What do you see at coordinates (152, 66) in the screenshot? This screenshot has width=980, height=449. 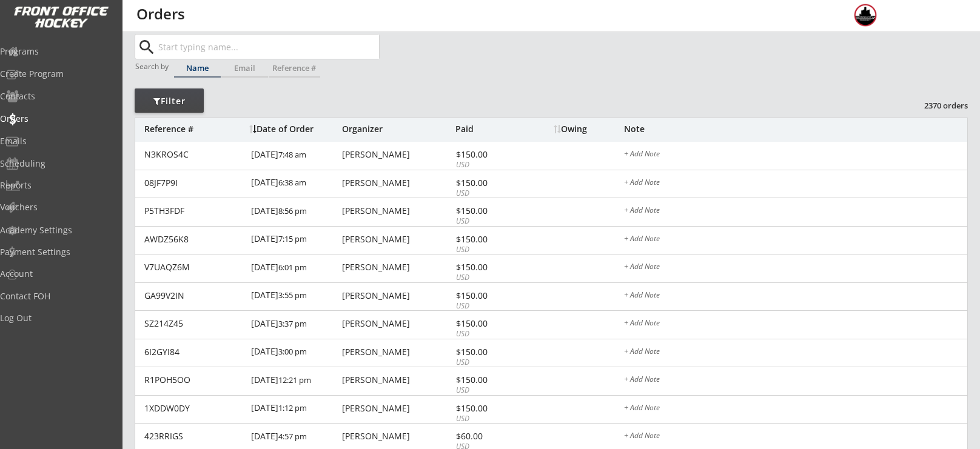 I see `div: Search by` at bounding box center [152, 66].